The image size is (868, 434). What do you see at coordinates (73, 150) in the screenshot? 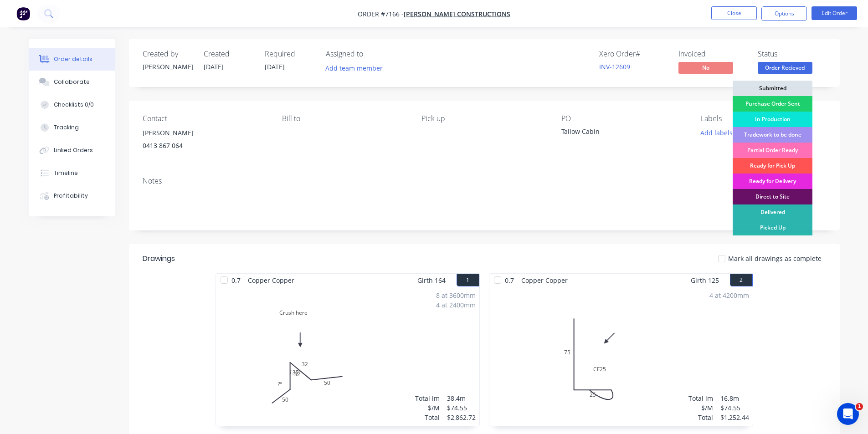
I see `div: Linked Orders` at bounding box center [73, 150].